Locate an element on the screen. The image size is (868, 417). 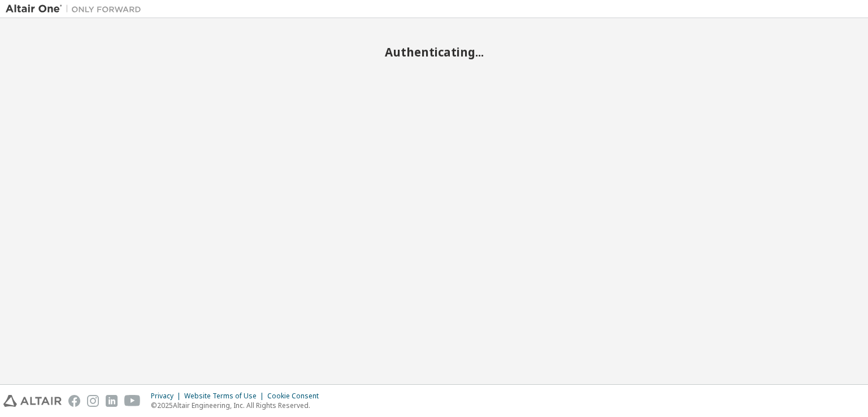
div: Cookie Consent is located at coordinates (296, 396).